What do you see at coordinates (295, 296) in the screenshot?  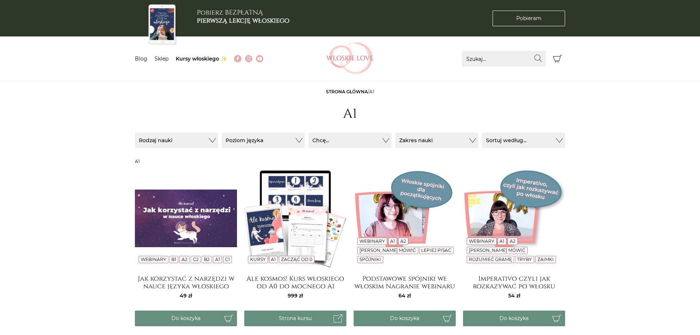 I see `span: 999` at bounding box center [295, 296].